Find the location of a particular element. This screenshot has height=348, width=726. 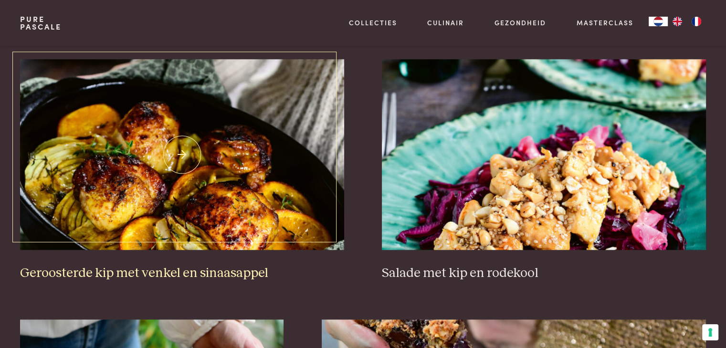

a: Collecties is located at coordinates (373, 22).